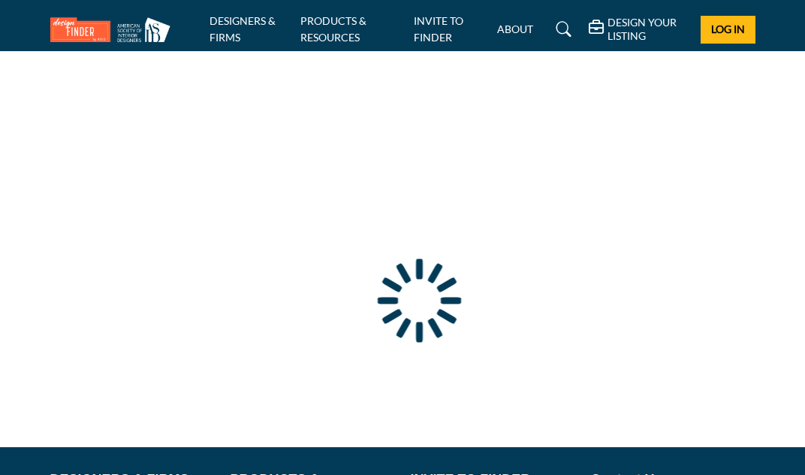  Describe the element at coordinates (639, 29) in the screenshot. I see `div: DESIGN YOUR LISTING` at that location.